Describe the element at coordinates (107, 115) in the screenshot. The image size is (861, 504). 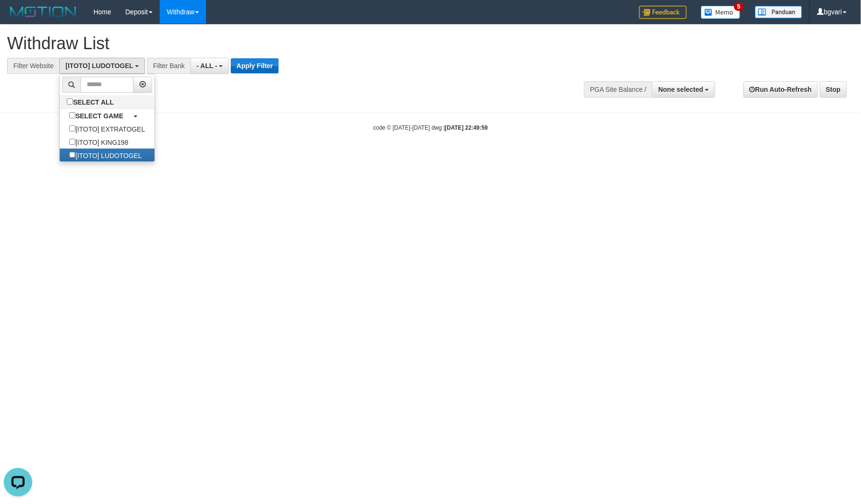
I see `a: SELECT GAME` at that location.